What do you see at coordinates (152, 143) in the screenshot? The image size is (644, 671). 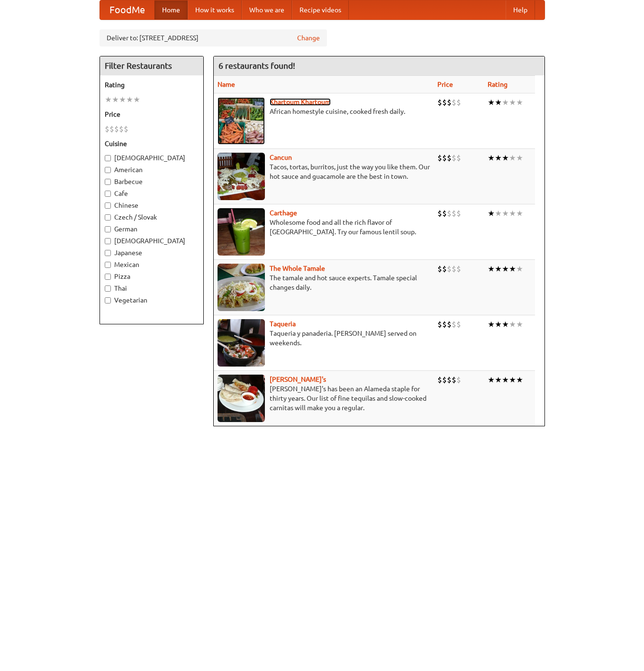 I see `h5: Cuisine` at bounding box center [152, 143].